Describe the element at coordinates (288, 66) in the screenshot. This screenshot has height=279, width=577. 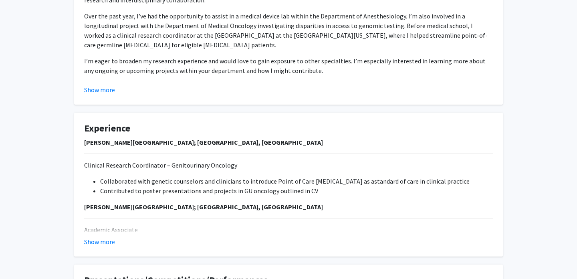
I see `p: I’m eager to broaden my research experience and would love to gain exposure to other specialties....` at that location.